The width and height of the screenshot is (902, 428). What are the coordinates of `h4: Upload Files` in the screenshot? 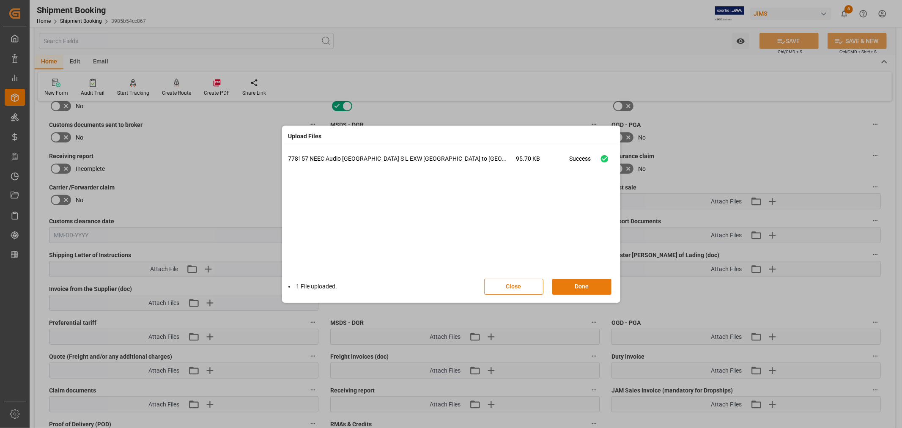 It's located at (305, 136).